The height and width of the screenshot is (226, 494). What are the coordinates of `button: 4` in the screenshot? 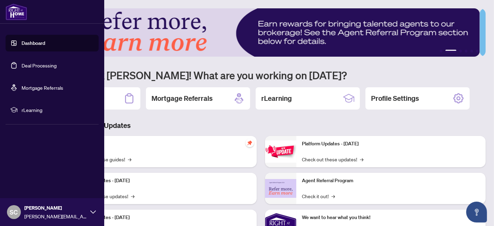 It's located at (466, 51).